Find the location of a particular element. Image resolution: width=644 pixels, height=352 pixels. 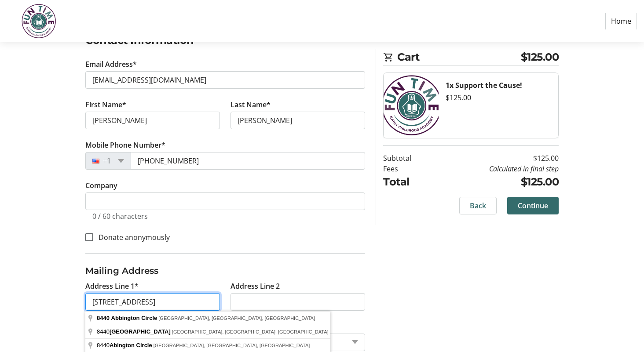

span: Continue is located at coordinates (533, 206).